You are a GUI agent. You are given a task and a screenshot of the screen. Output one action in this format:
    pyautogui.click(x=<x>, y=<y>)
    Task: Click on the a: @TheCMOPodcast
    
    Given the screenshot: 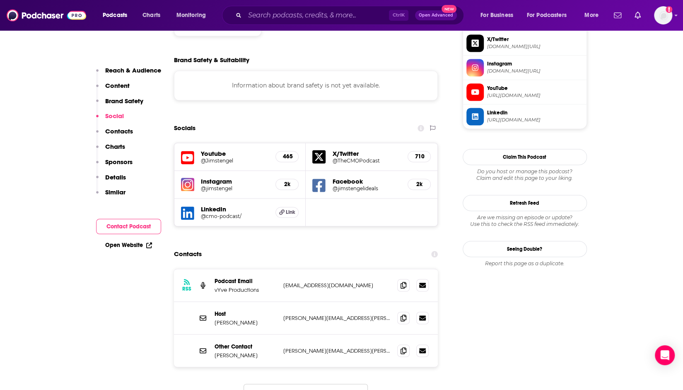 What is the action you would take?
    pyautogui.click(x=367, y=160)
    